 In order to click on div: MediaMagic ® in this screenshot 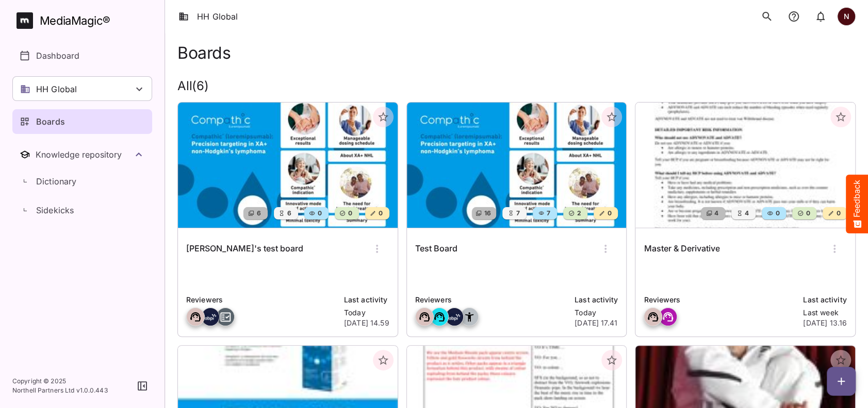, I will do `click(75, 20)`.